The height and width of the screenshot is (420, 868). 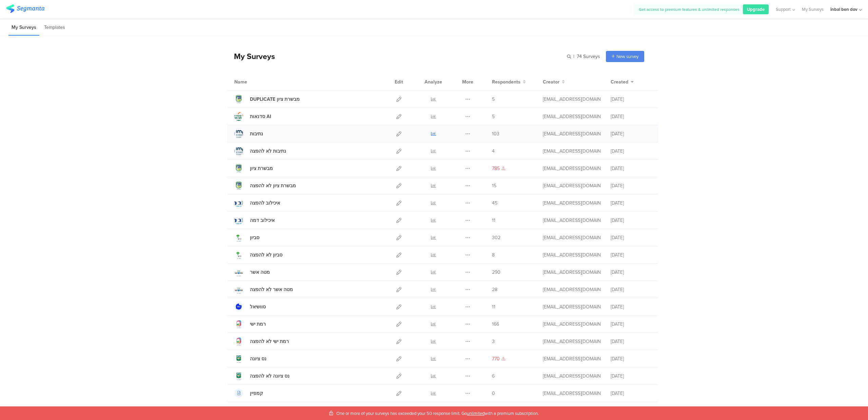 What do you see at coordinates (273, 185) in the screenshot?
I see `div: מבשרת ציון לא להפצה` at bounding box center [273, 185].